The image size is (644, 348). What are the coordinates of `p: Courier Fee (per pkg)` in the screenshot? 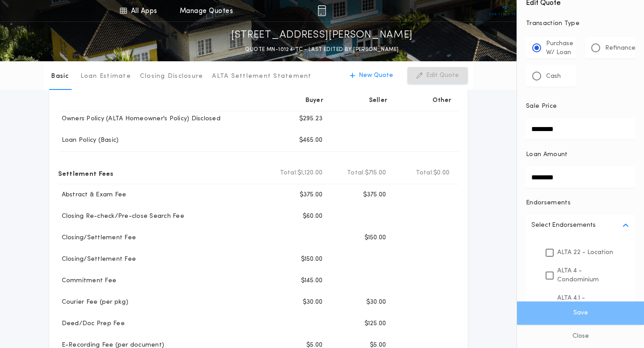 It's located at (93, 302).